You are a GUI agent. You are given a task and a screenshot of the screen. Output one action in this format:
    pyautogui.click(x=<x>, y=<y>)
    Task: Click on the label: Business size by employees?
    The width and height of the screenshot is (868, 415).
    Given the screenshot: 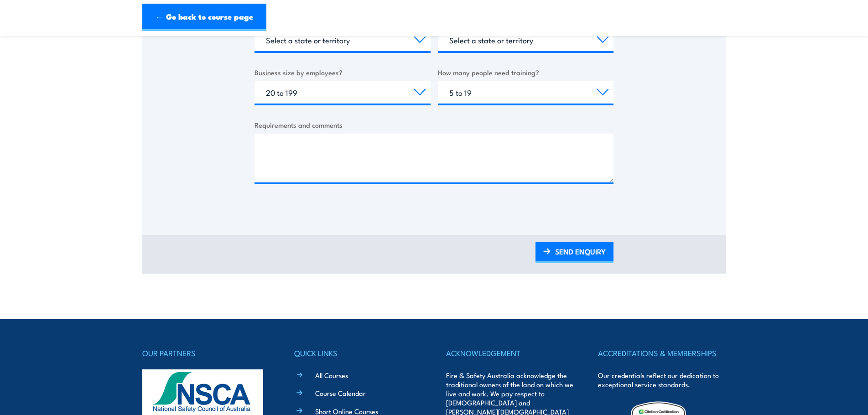 What is the action you would take?
    pyautogui.click(x=342, y=72)
    